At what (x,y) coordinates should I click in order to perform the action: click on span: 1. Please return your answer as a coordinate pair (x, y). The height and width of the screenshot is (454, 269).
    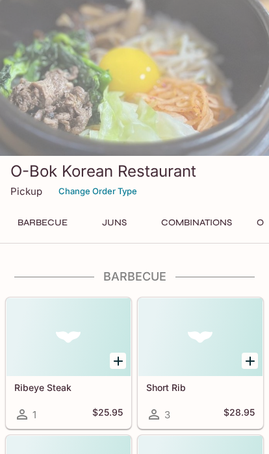
    Looking at the image, I should click on (34, 414).